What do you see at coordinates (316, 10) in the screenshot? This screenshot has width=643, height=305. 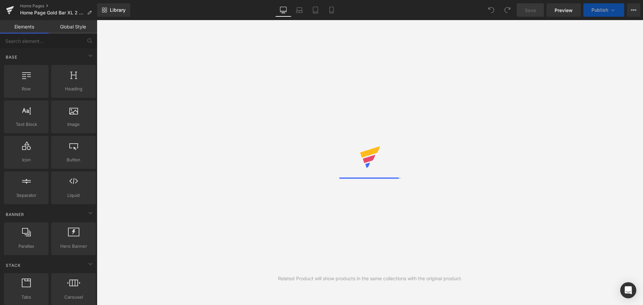 I see `a: Tablet` at bounding box center [316, 10].